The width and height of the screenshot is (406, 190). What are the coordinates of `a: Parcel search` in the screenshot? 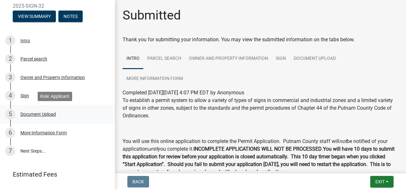 It's located at (164, 59).